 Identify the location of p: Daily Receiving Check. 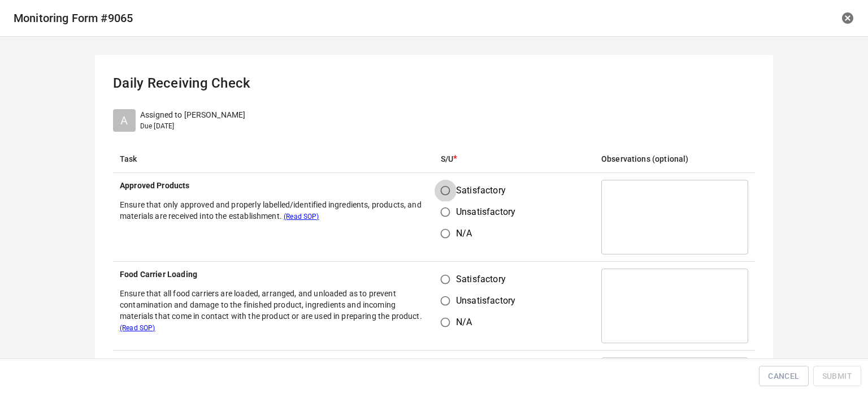
(434, 83).